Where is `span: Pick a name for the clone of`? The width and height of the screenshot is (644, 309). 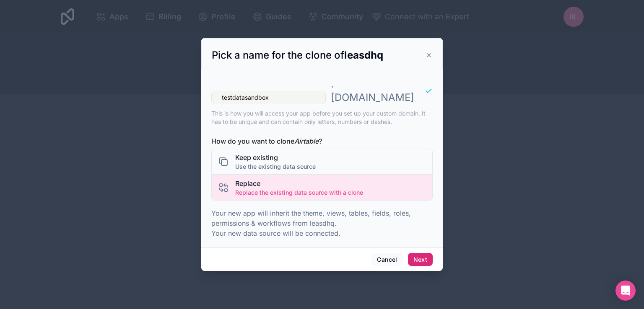 span: Pick a name for the clone of is located at coordinates (298, 55).